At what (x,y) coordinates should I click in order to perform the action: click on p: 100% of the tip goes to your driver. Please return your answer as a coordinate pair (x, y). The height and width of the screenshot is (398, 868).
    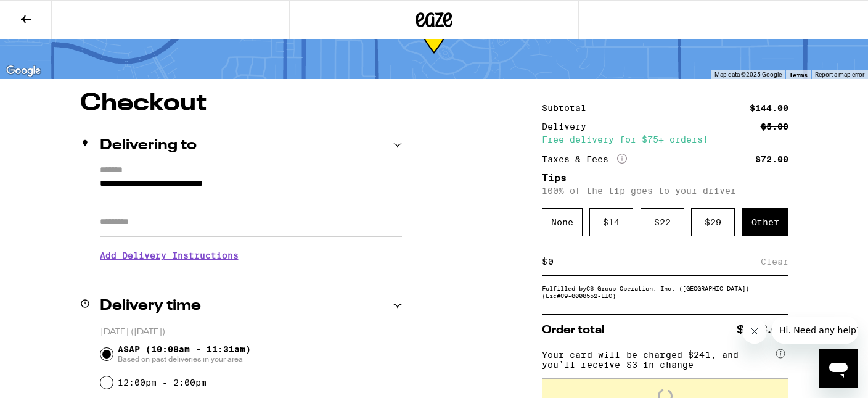
    Looking at the image, I should click on (665, 191).